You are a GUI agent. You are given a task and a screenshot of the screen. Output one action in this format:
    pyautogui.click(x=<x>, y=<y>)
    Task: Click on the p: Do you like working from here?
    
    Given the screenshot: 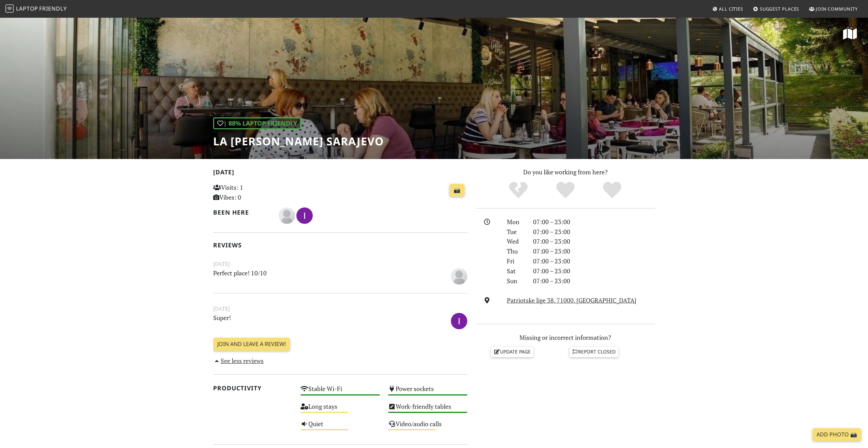 What is the action you would take?
    pyautogui.click(x=565, y=172)
    